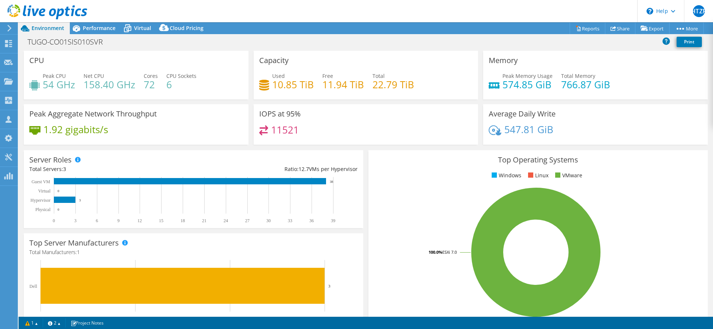 The height and width of the screenshot is (329, 713). What do you see at coordinates (304, 169) in the screenshot?
I see `span: 12.7` at bounding box center [304, 169].